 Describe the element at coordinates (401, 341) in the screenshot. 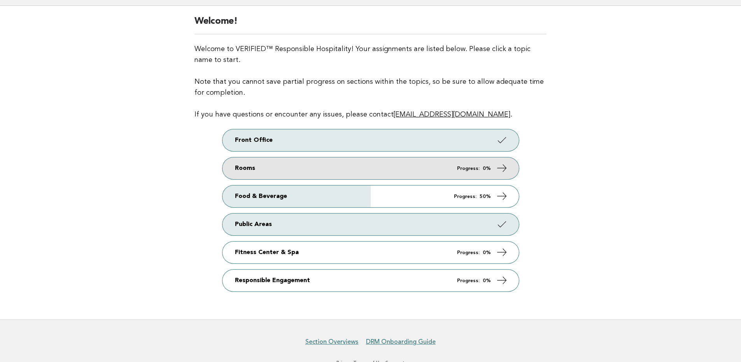

I see `a: DRM Onboarding Guide` at that location.